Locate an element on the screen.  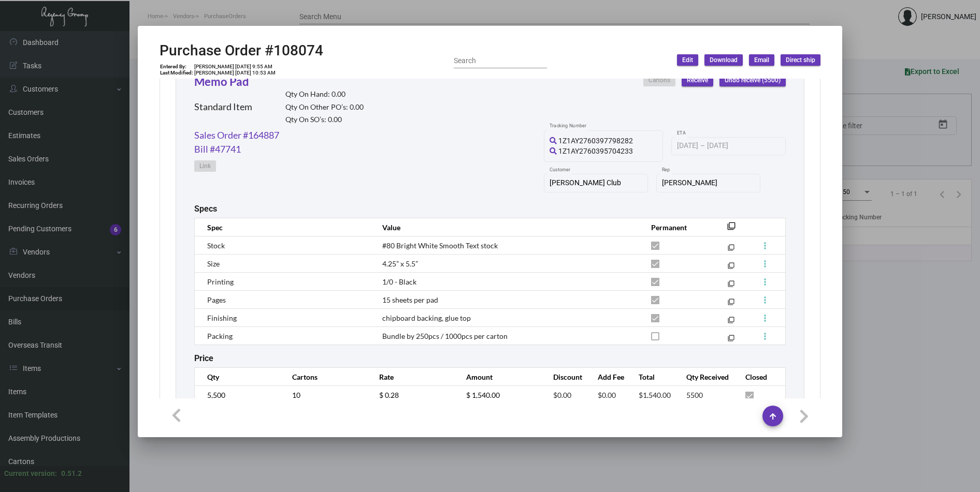
button: Download is located at coordinates (724, 60).